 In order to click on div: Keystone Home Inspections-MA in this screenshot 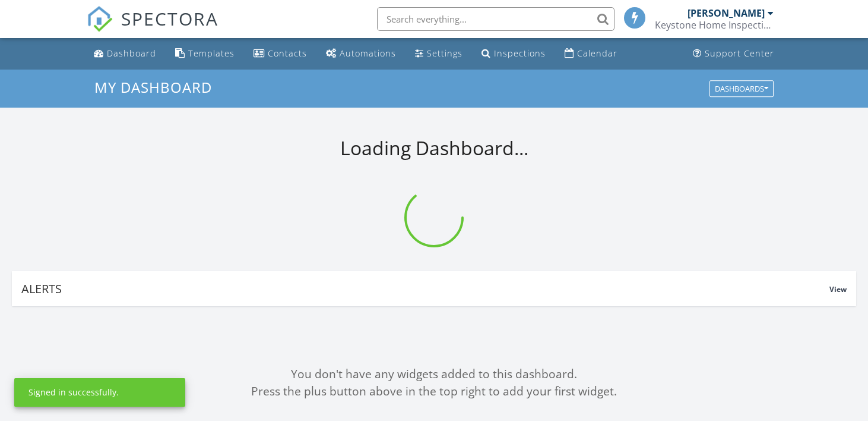, I will do `click(714, 25)`.